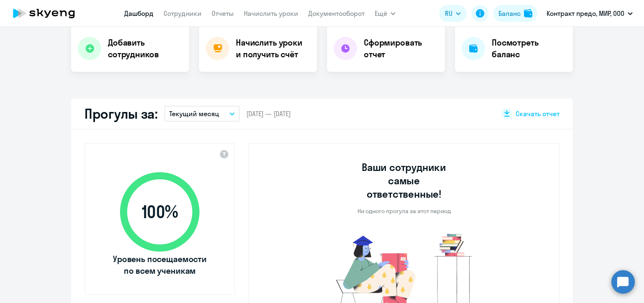 The width and height of the screenshot is (644, 303). Describe the element at coordinates (515, 13) in the screenshot. I see `a: Балансbalance` at that location.